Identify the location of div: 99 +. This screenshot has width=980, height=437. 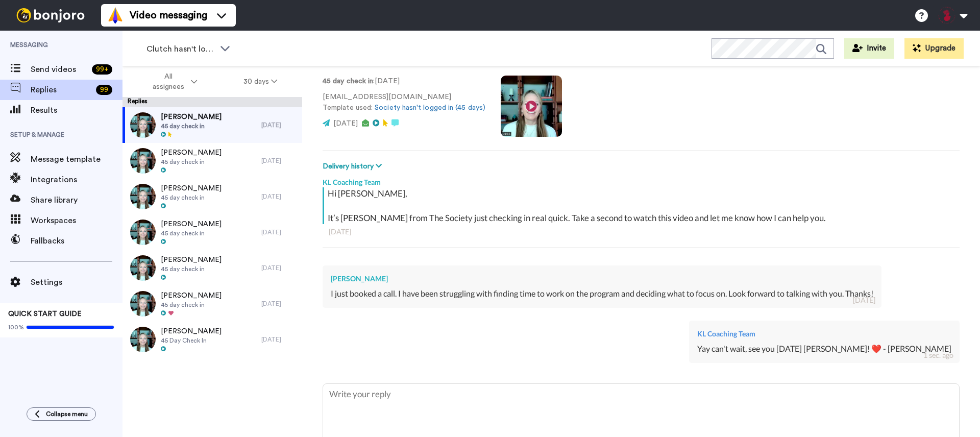
(102, 69).